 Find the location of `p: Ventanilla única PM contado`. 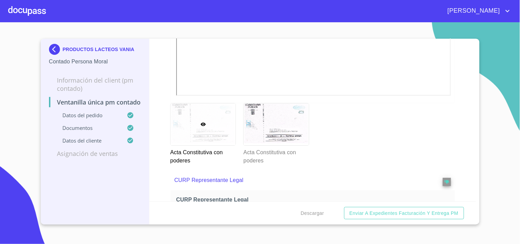

p: Ventanilla única PM contado is located at coordinates (95, 102).